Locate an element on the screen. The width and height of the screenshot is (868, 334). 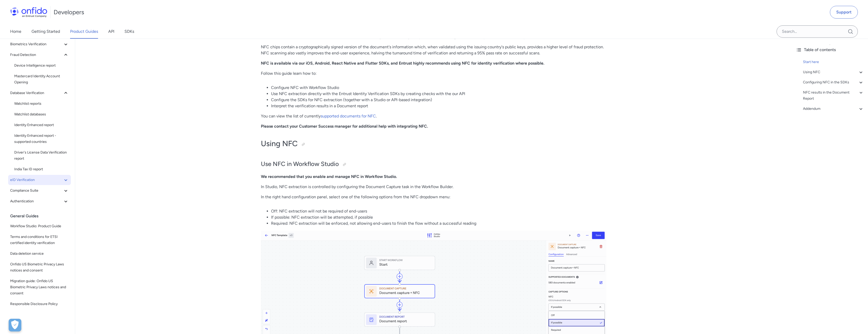
a: Identity Enhanced report is located at coordinates (42, 125).